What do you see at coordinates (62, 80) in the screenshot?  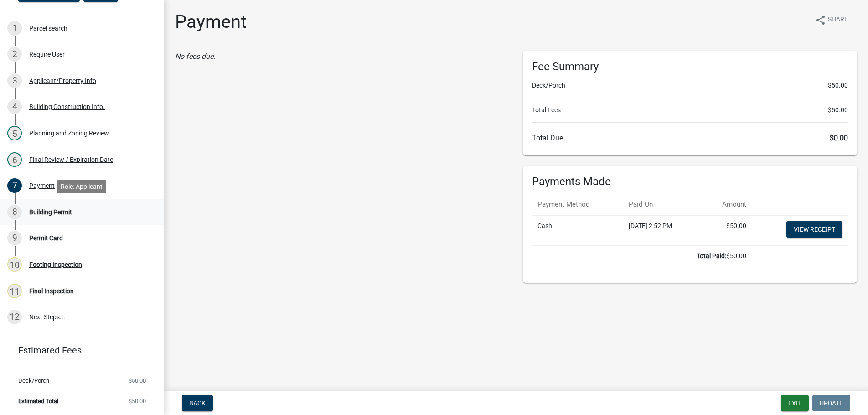 I see `div: Applicant/Property Info` at bounding box center [62, 80].